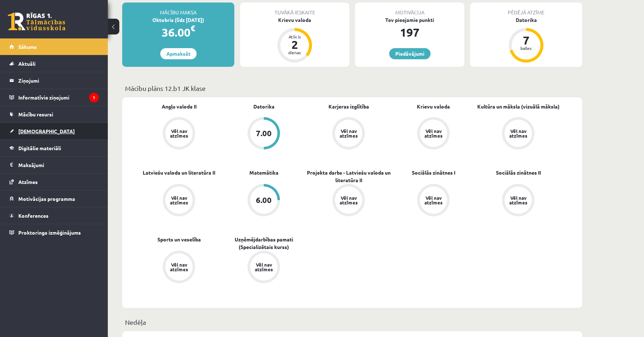 The image size is (644, 337). What do you see at coordinates (526, 40) in the screenshot?
I see `a: Datorika 7 balles` at bounding box center [526, 40].